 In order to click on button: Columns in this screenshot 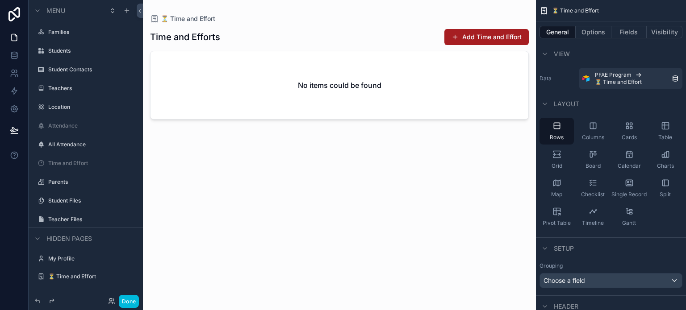, I will do `click(592, 131)`.